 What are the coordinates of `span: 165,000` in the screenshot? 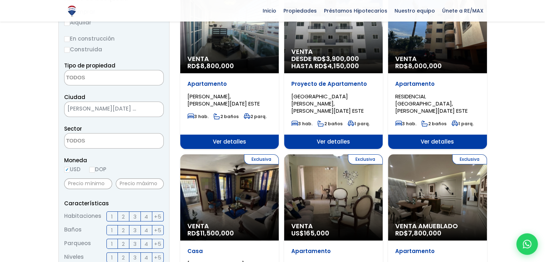 It's located at (316, 233).